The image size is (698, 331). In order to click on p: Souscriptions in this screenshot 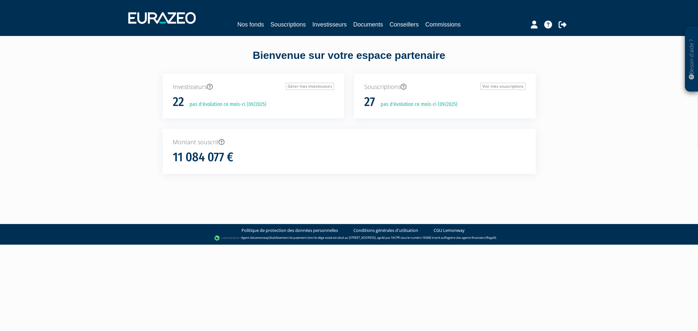, I will do `click(445, 87)`.